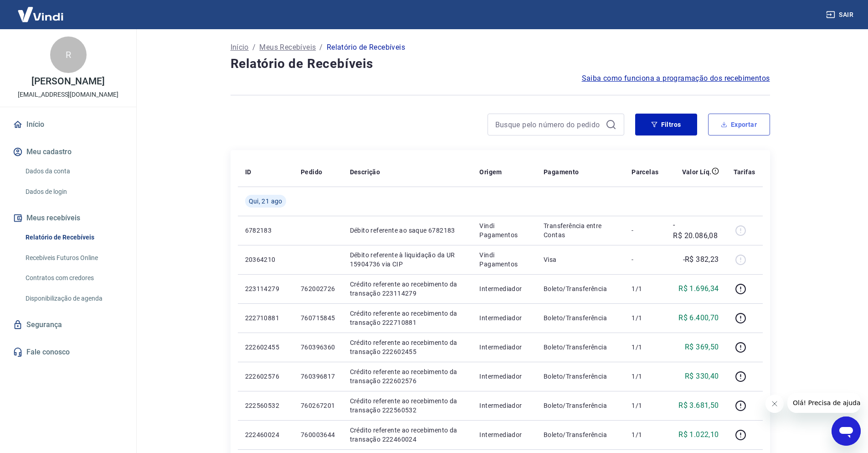  I want to click on p: 760715845, so click(318, 318).